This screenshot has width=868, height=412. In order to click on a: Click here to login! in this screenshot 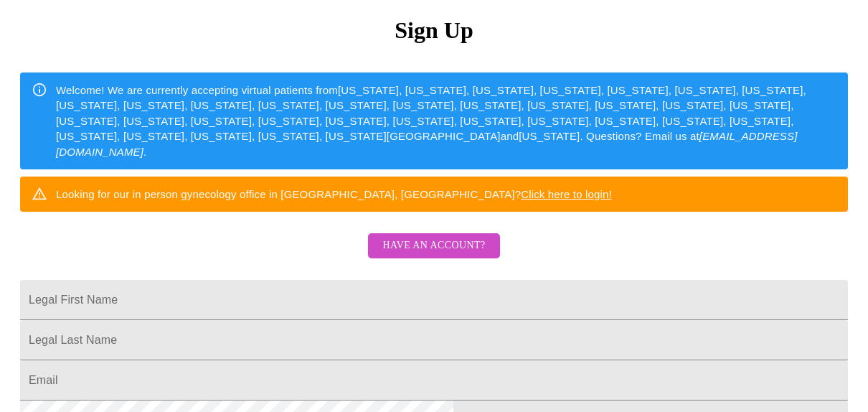, I will do `click(566, 194)`.